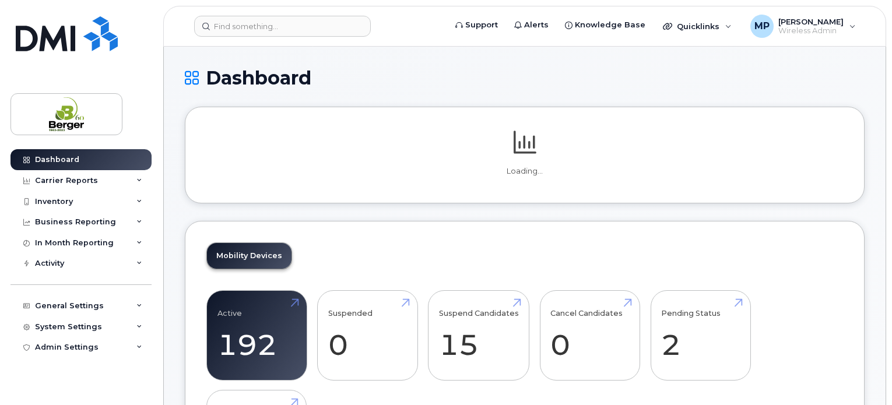 This screenshot has width=892, height=405. What do you see at coordinates (257, 336) in the screenshot?
I see `a: Active 192` at bounding box center [257, 336].